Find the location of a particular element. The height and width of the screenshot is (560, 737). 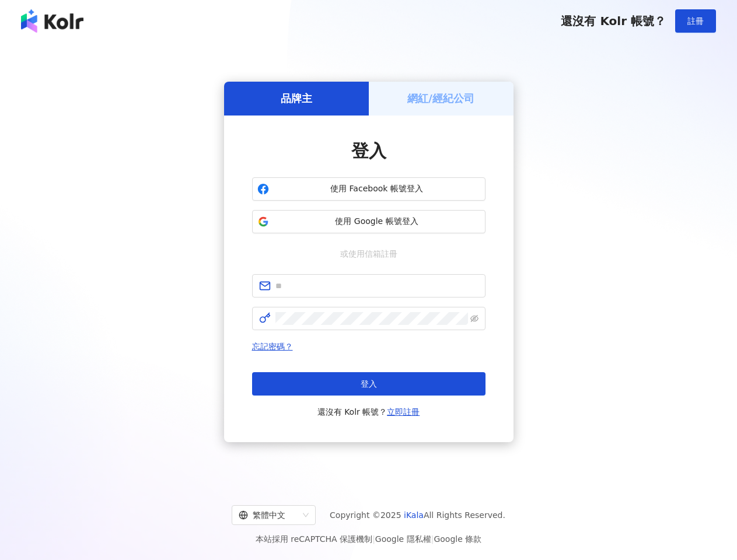

button: 使用 Google 帳號登入 is located at coordinates (369, 222).